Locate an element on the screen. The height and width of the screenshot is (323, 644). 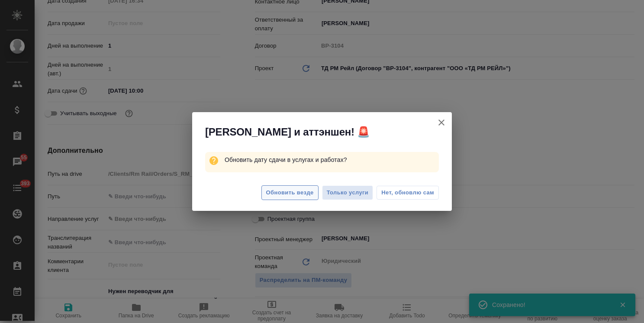
button: Обновить везде is located at coordinates (290, 192).